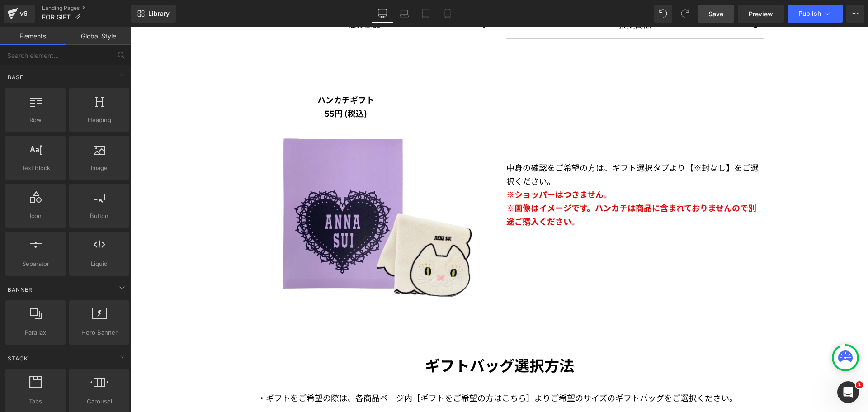  I want to click on span: Hero Banner, so click(99, 333).